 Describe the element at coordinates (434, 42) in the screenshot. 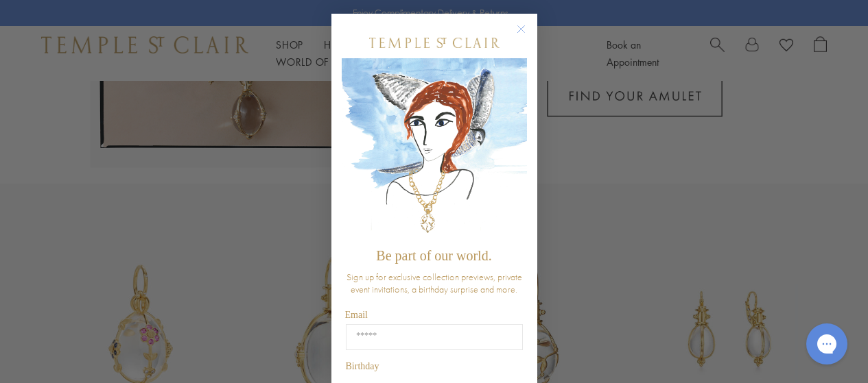

I see `img: Temple St. Clair` at that location.